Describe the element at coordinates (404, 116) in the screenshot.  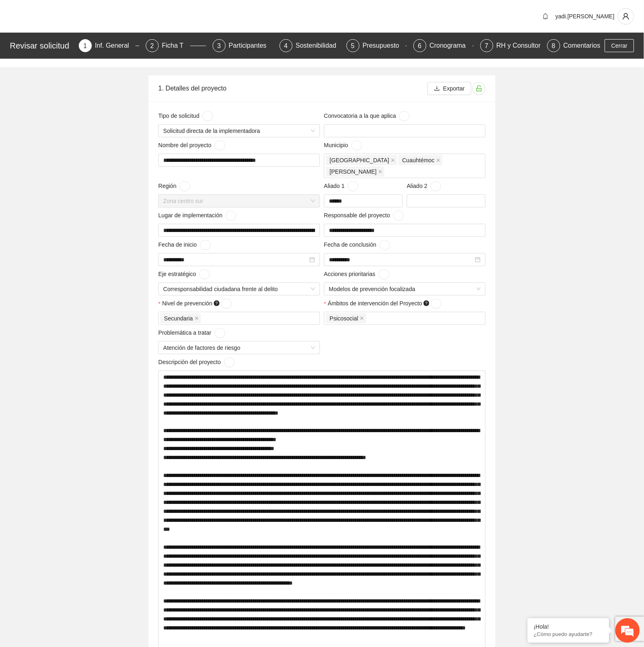
I see `button: Convocatoria a la que aplica` at that location.